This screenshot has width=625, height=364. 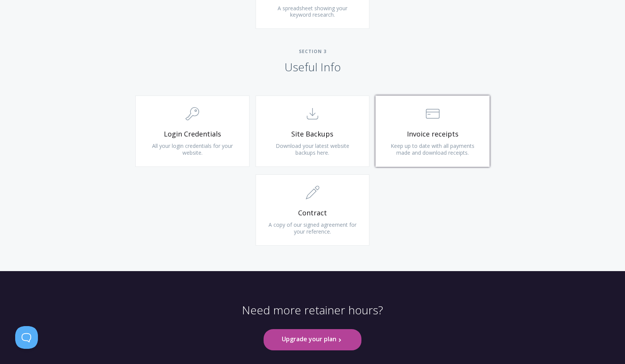 What do you see at coordinates (313, 228) in the screenshot?
I see `span: A copy of our signed agreement for your reference.` at bounding box center [313, 228].